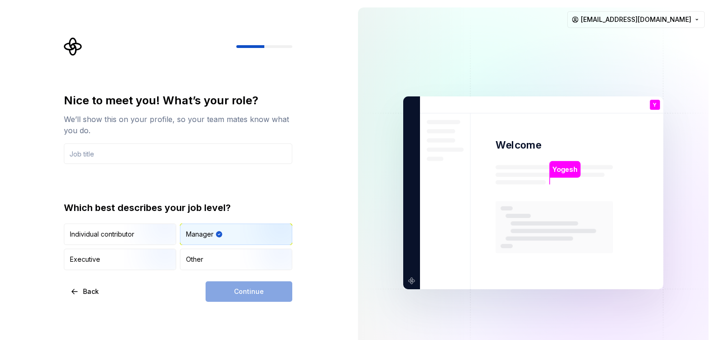  What do you see at coordinates (91, 292) in the screenshot?
I see `span: Back` at bounding box center [91, 292].